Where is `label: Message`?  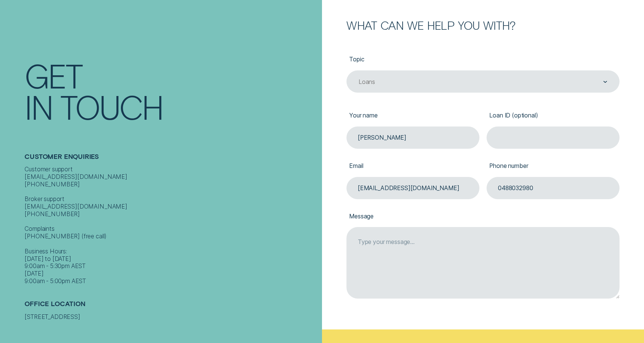 label: Message is located at coordinates (482, 217).